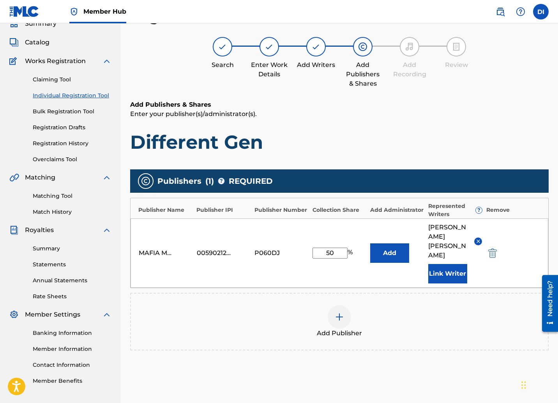 Image resolution: width=558 pixels, height=403 pixels. Describe the element at coordinates (14, 24) in the screenshot. I see `img: Summary` at that location.